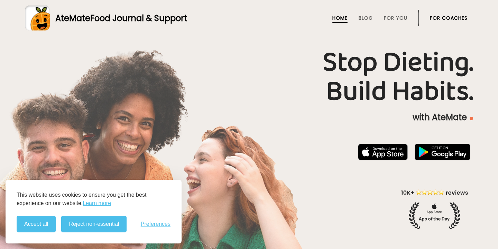  What do you see at coordinates (249, 77) in the screenshot?
I see `h1: Stop Dieting. Build Habits.` at bounding box center [249, 77].